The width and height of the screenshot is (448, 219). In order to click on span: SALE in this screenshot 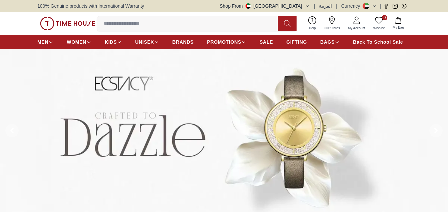, I will do `click(266, 42)`.